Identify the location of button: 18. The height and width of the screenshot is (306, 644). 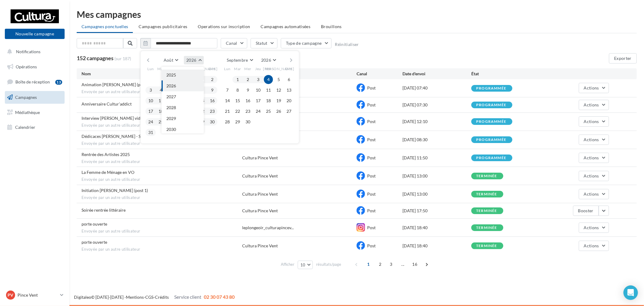
(268, 101).